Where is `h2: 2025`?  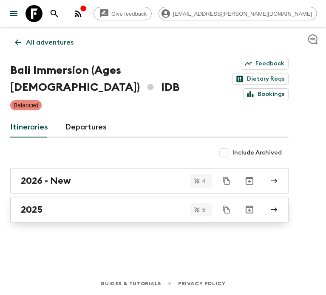
h2: 2025 is located at coordinates (31, 210).